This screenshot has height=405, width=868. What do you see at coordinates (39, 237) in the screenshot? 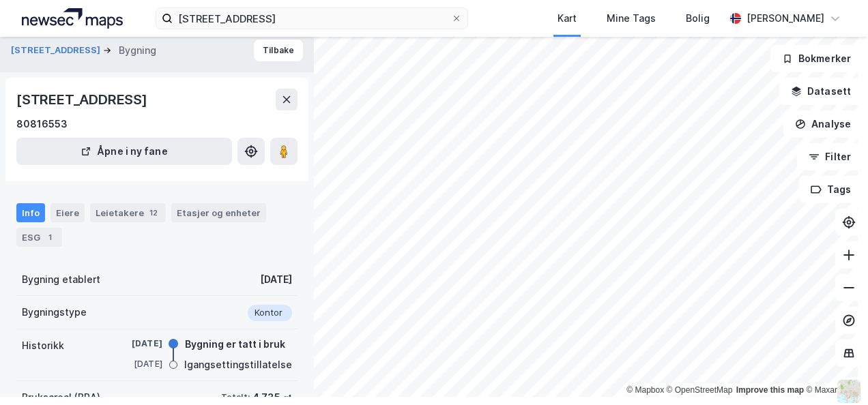
I see `div: ESG` at bounding box center [39, 237].